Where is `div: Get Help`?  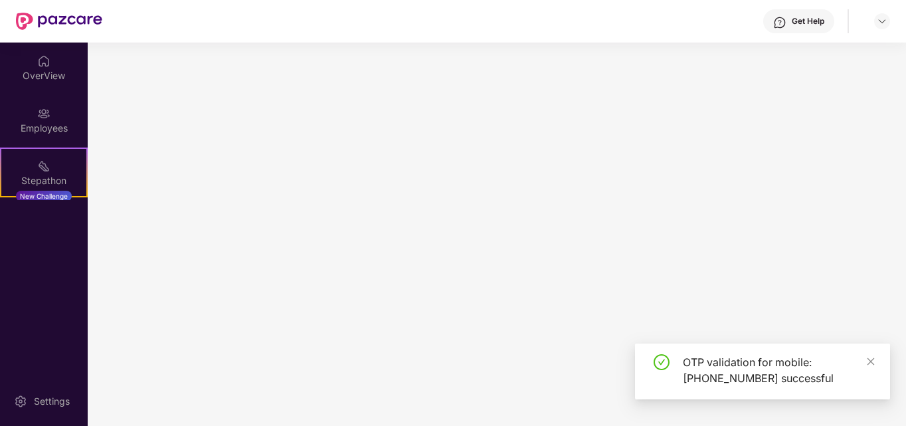 div: Get Help is located at coordinates (808, 21).